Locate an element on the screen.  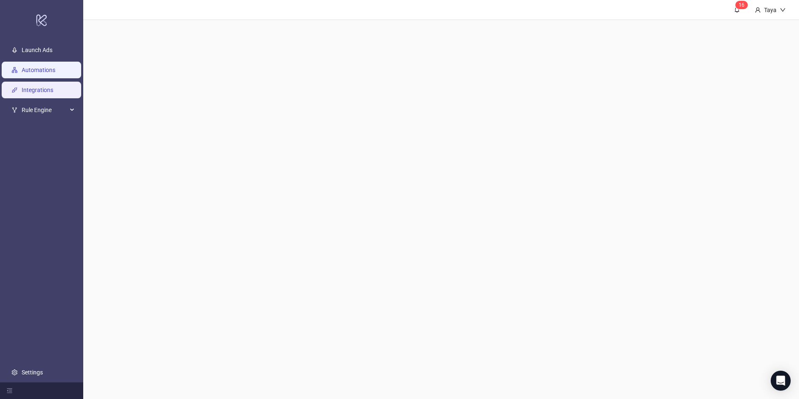
a: Launch Ads is located at coordinates (37, 50).